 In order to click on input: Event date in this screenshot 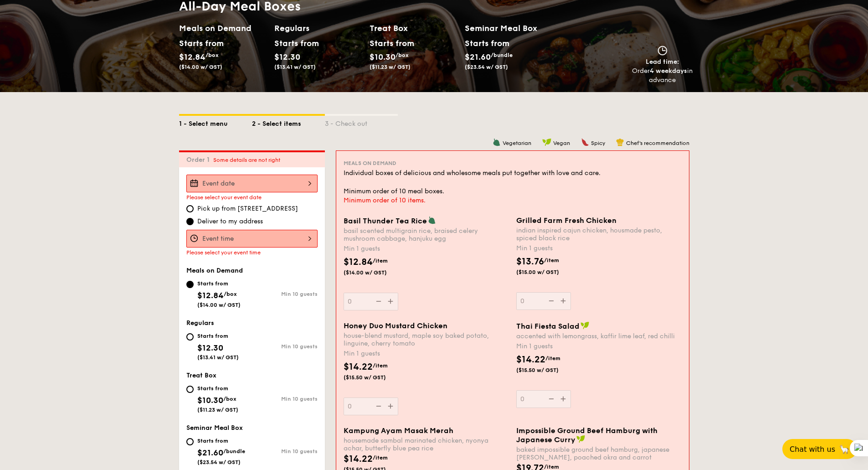, I will do `click(252, 184)`.